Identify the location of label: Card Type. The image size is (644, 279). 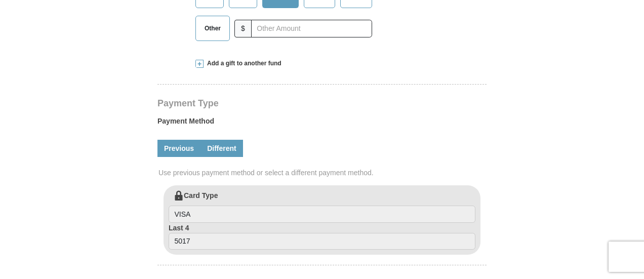
(322, 207).